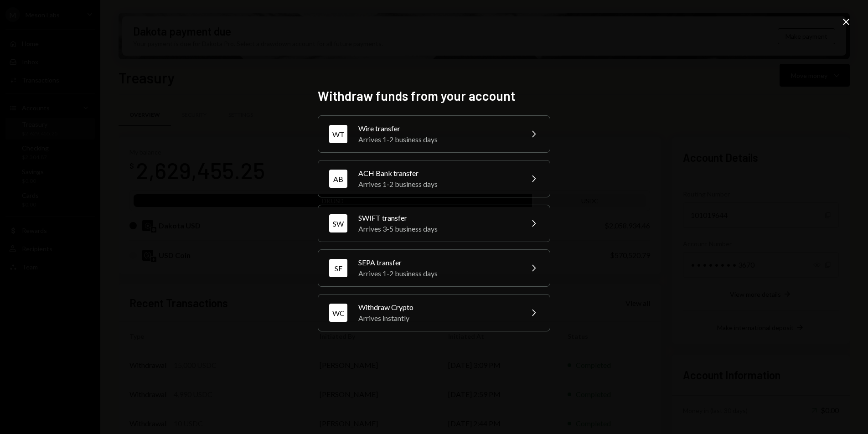 This screenshot has width=868, height=434. What do you see at coordinates (434, 96) in the screenshot?
I see `h2: Withdraw funds from your account` at bounding box center [434, 96].